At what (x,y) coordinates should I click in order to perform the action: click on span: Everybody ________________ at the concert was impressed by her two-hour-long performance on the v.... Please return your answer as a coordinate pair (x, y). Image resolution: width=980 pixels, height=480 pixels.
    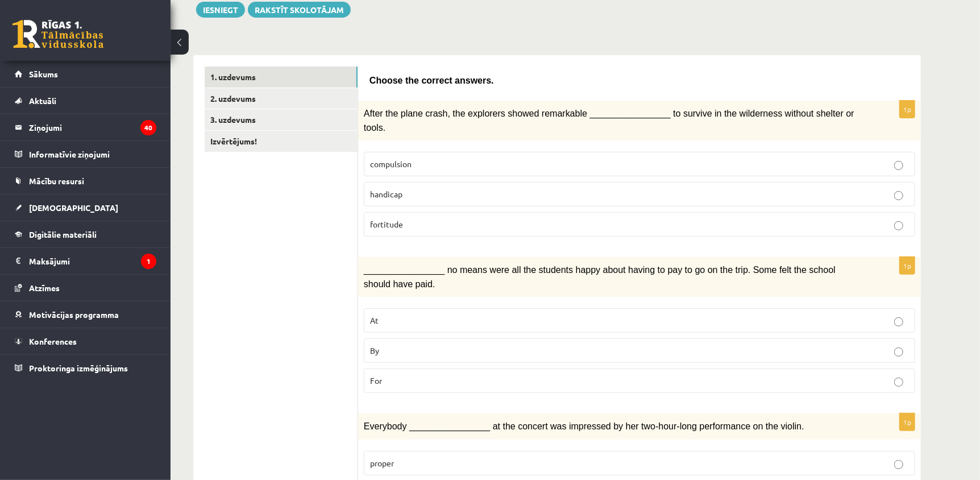
    Looking at the image, I should click on (584, 426).